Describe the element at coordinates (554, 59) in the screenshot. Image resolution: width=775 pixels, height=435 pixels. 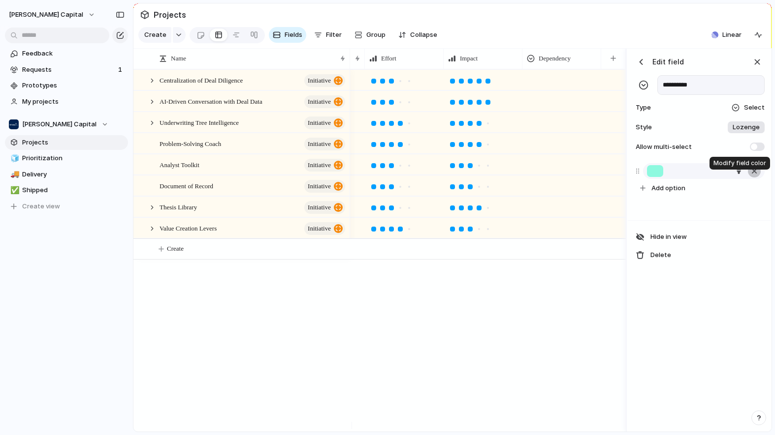
I see `span: Dependency` at that location.